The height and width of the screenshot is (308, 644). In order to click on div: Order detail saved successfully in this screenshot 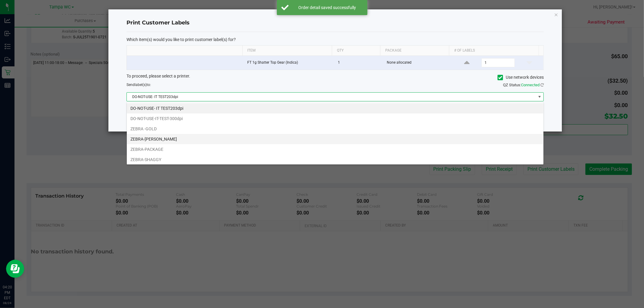, I will do `click(327, 8)`.